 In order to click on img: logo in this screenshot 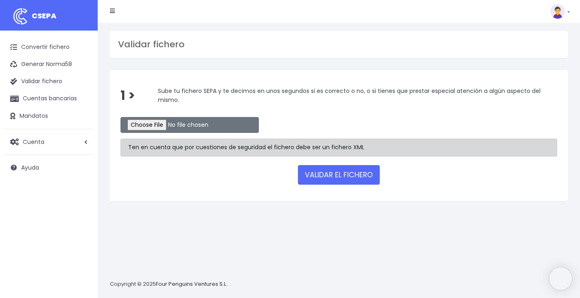, I will do `click(20, 16)`.